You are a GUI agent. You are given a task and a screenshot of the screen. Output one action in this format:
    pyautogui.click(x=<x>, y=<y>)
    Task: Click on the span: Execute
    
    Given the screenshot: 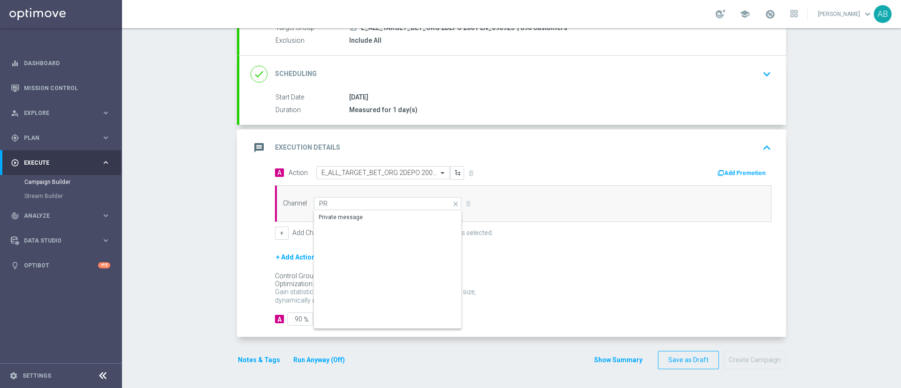 What is the action you would take?
    pyautogui.click(x=62, y=163)
    